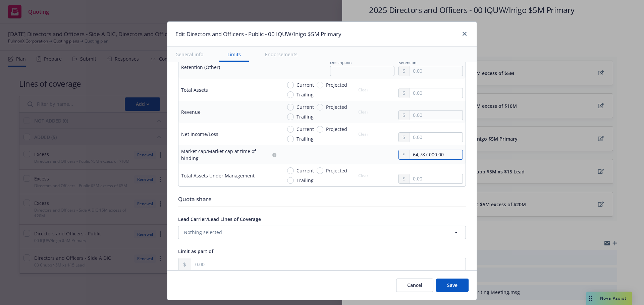 The width and height of the screenshot is (644, 305). I want to click on span: Lead Carrier/Lead Lines of Coverage, so click(219, 219).